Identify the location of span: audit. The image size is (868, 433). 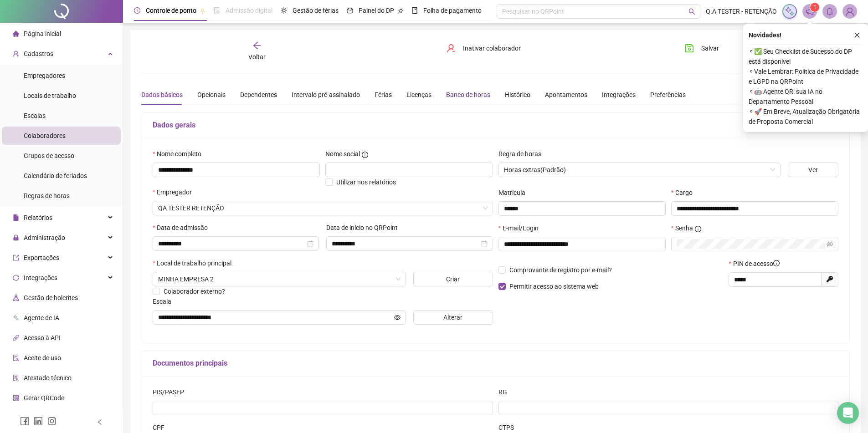
(16, 358).